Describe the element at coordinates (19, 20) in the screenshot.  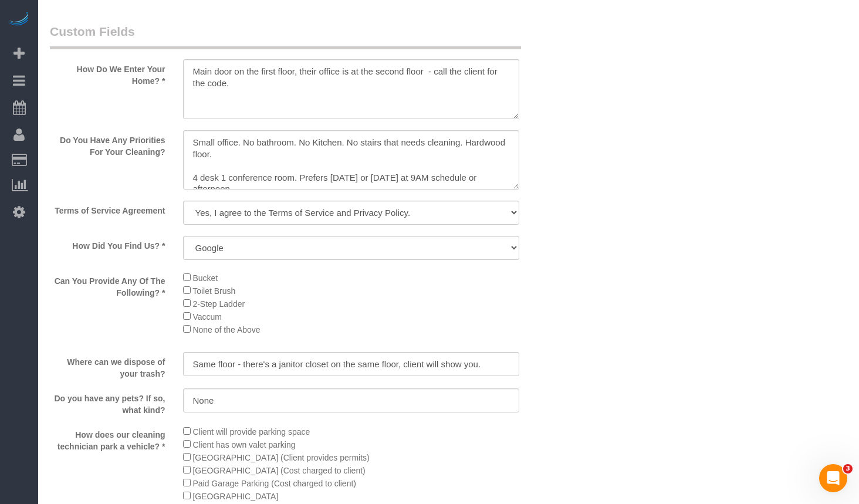
I see `img: Automaid Logo` at that location.